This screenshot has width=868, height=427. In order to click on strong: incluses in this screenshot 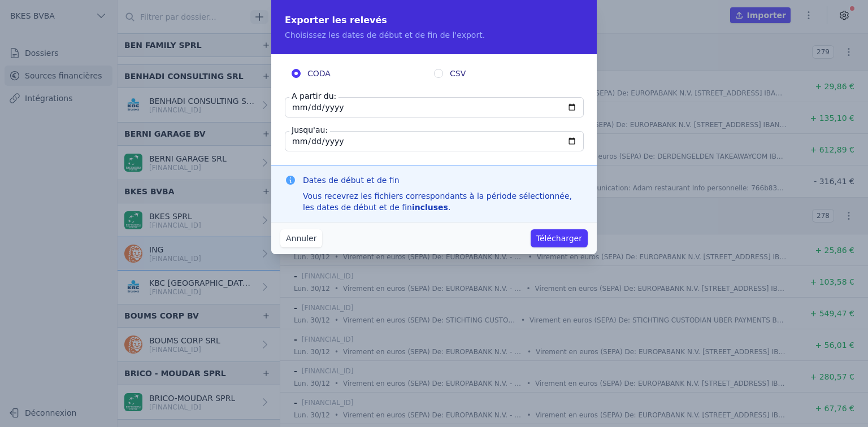, I will do `click(430, 207)`.